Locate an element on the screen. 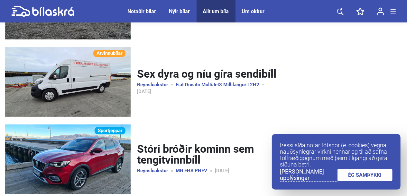 This screenshot has width=407, height=196. img: user-login.svg is located at coordinates (380, 11).